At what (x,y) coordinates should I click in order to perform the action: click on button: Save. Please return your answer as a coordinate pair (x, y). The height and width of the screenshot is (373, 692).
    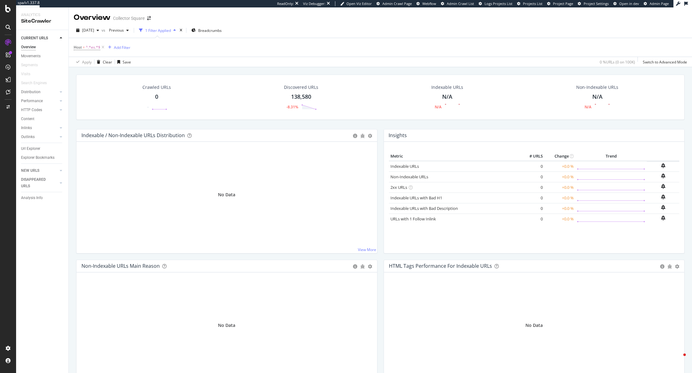
    Looking at the image, I should click on (123, 62).